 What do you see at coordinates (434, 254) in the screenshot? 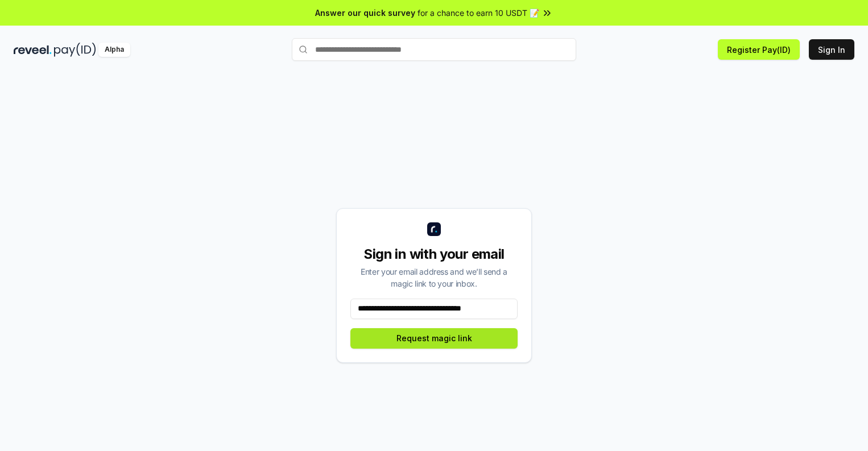
I see `div: Sign in with your email` at bounding box center [434, 254].